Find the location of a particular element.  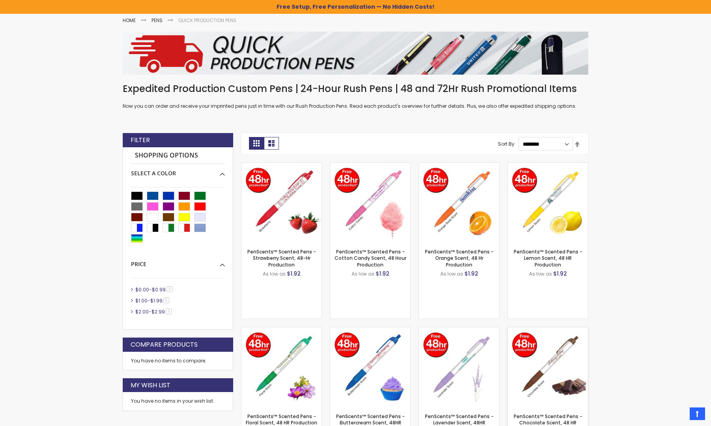

a: $2.00-$2.999 is located at coordinates (154, 311).